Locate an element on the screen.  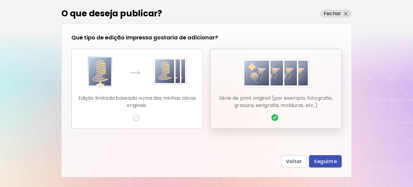
button: Voltar is located at coordinates (294, 161).